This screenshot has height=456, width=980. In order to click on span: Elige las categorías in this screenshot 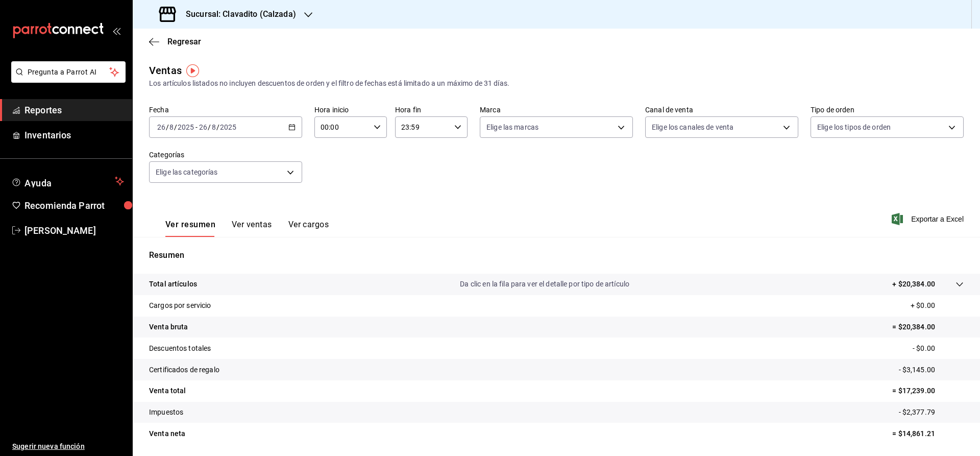, I will do `click(187, 172)`.